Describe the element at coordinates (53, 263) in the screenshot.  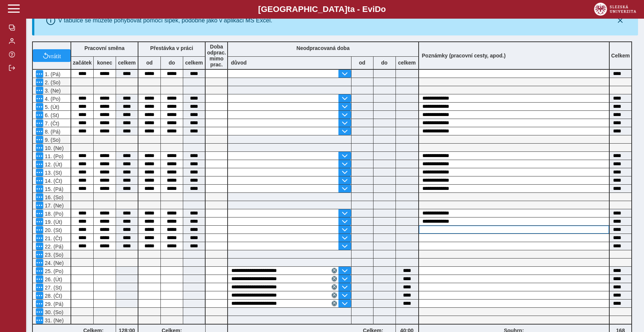
I see `span: 24. (Ne)` at that location.